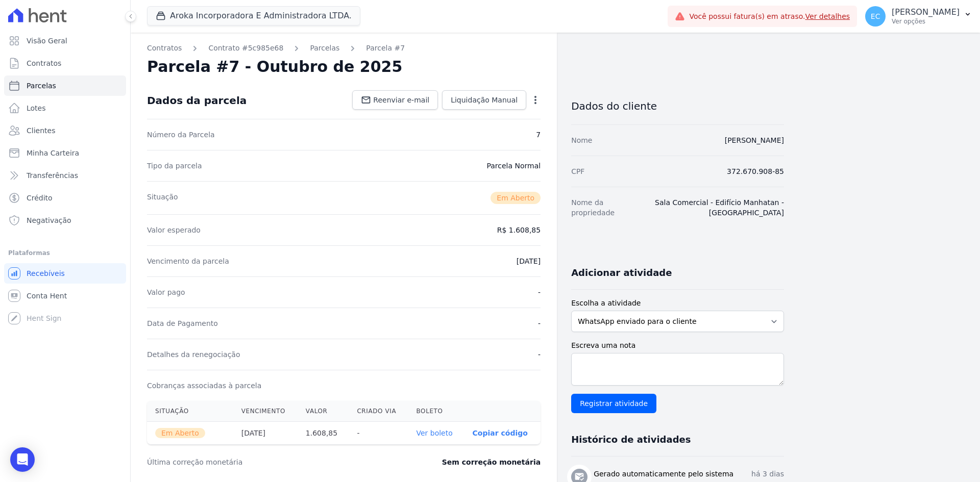 This screenshot has width=980, height=482. I want to click on a: Minha Carteira, so click(64, 153).